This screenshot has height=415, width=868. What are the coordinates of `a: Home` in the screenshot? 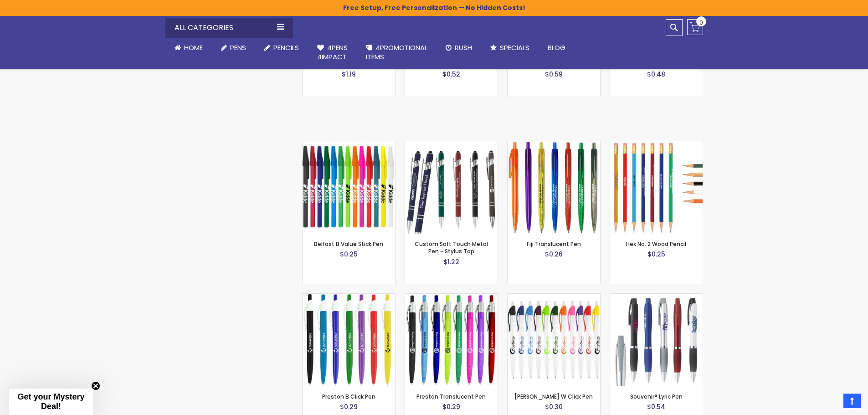 It's located at (188, 48).